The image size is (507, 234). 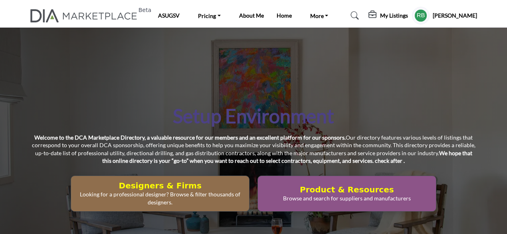 I want to click on a: More, so click(x=319, y=16).